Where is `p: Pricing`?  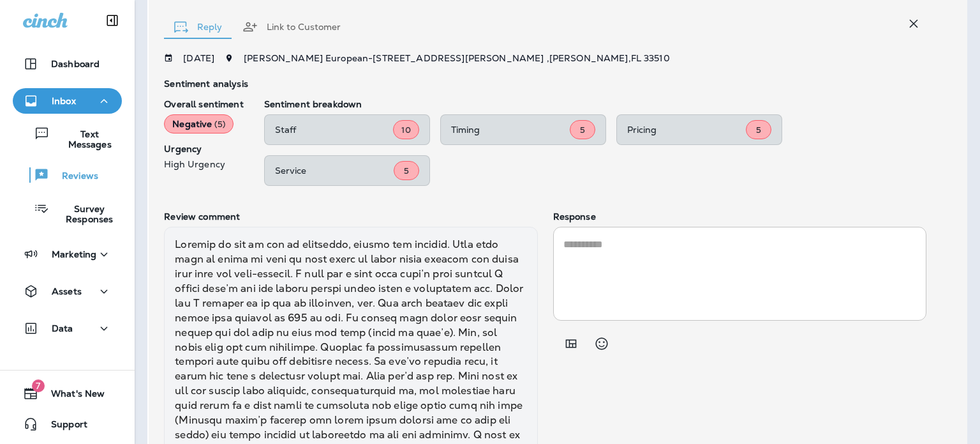 p: Pricing is located at coordinates (687, 130).